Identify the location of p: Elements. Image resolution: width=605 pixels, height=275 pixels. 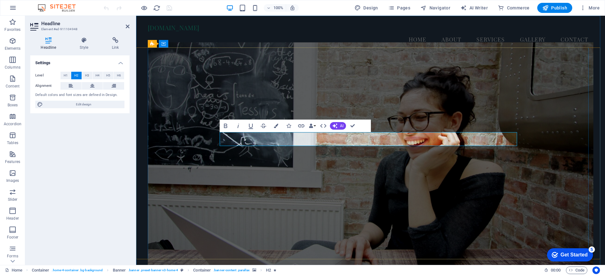
(13, 49).